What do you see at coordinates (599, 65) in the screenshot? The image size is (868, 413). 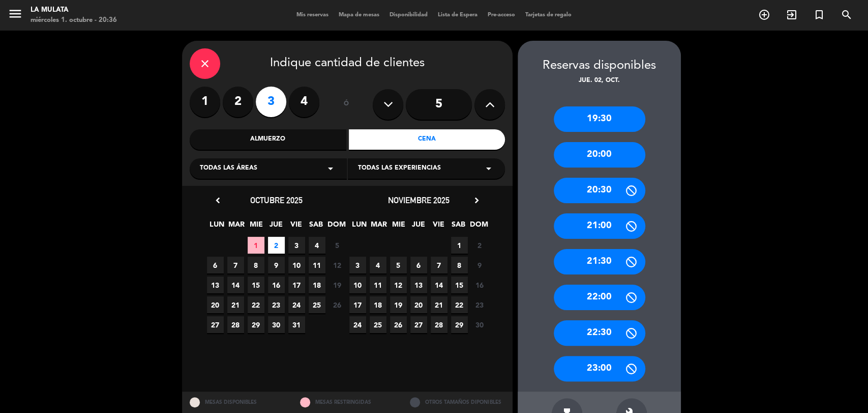 I see `div: Reservas disponibles` at bounding box center [599, 65].